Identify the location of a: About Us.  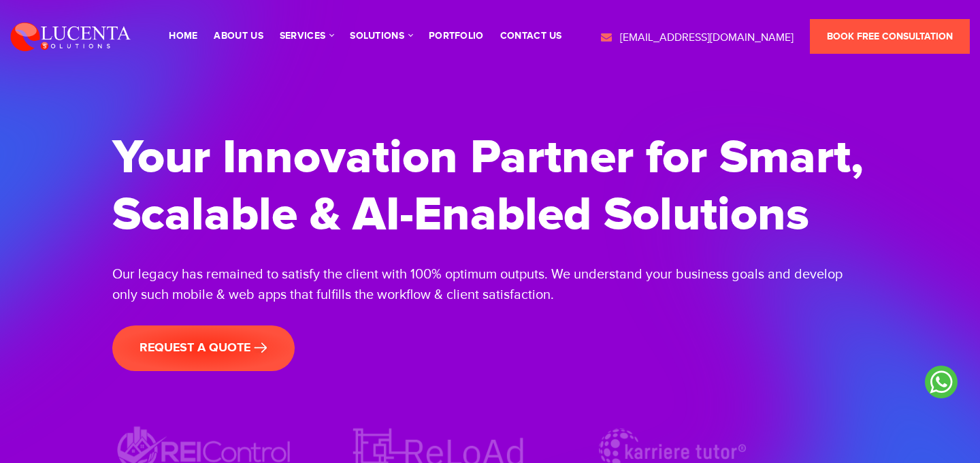
(238, 36).